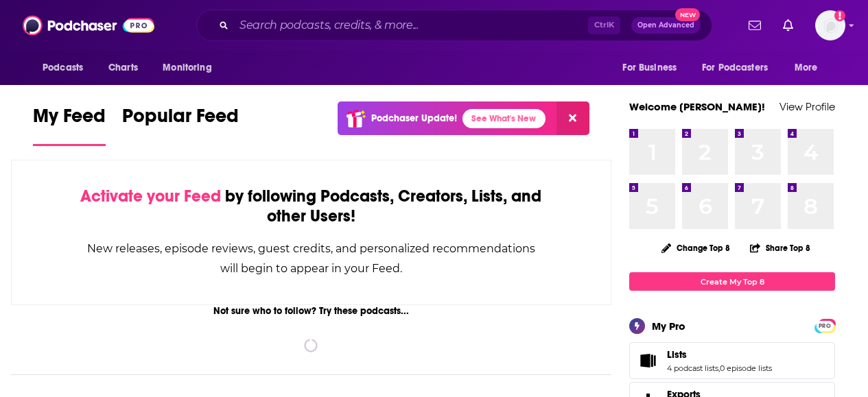 The height and width of the screenshot is (397, 868). Describe the element at coordinates (687, 14) in the screenshot. I see `span: New` at that location.